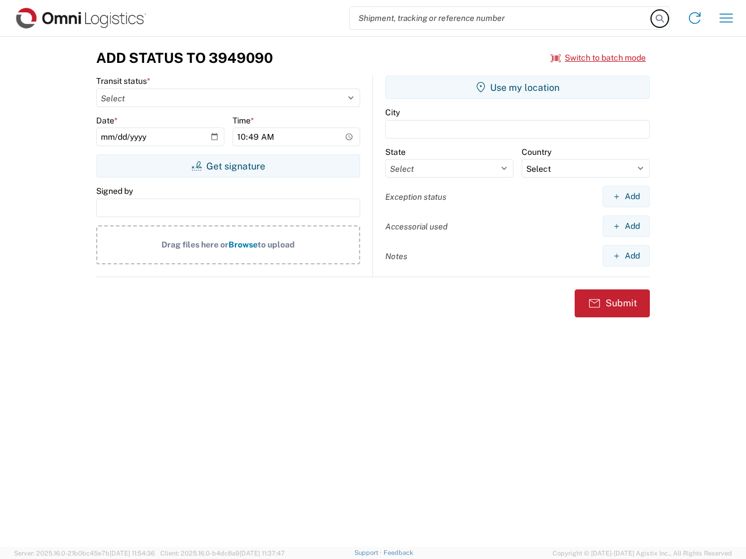  I want to click on span: to upload, so click(276, 245).